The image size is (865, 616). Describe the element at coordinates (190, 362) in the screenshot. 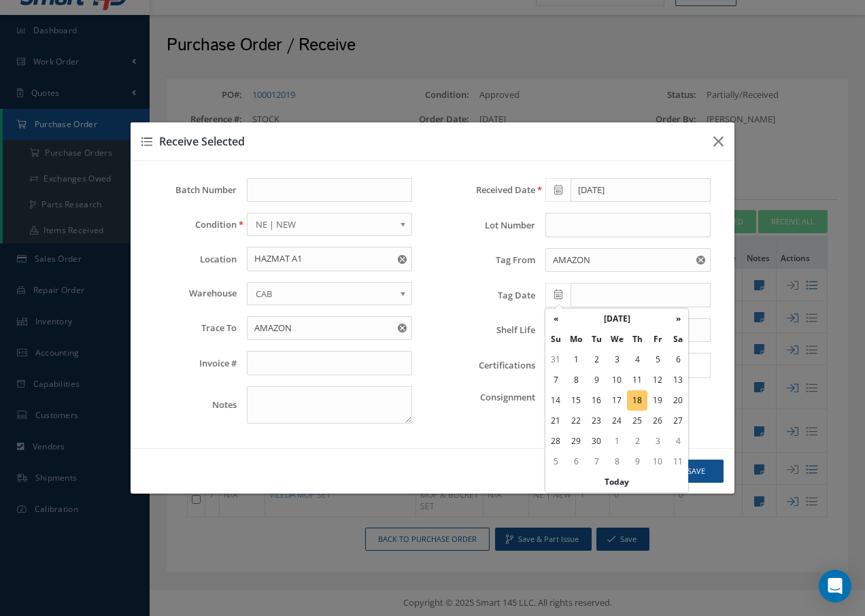

I see `label: Invoice #` at that location.